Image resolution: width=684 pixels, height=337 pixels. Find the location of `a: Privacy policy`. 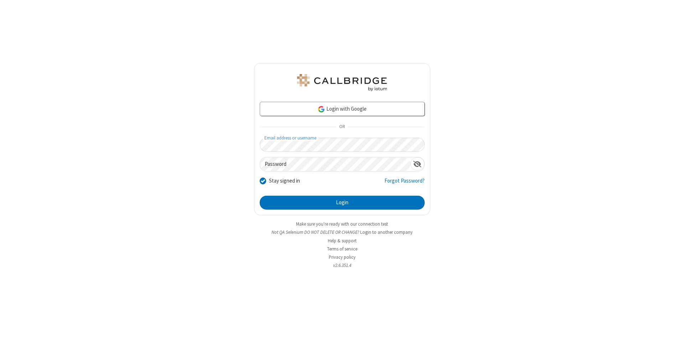

a: Privacy policy is located at coordinates (342, 257).